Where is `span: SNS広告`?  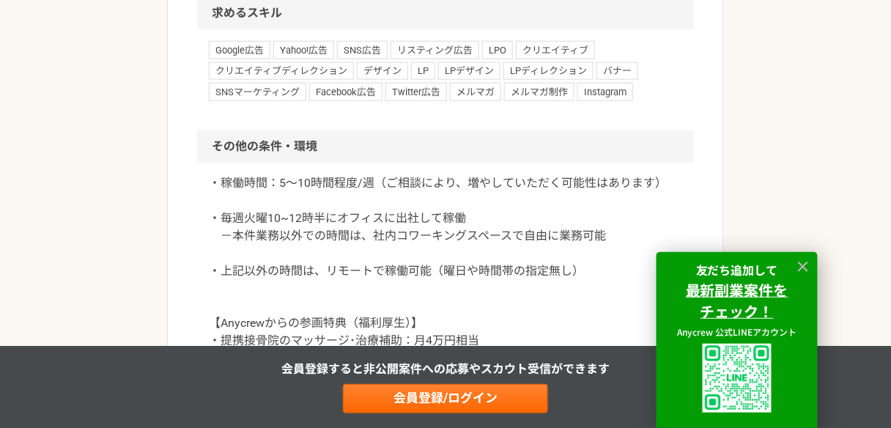 span: SNS広告 is located at coordinates (362, 50).